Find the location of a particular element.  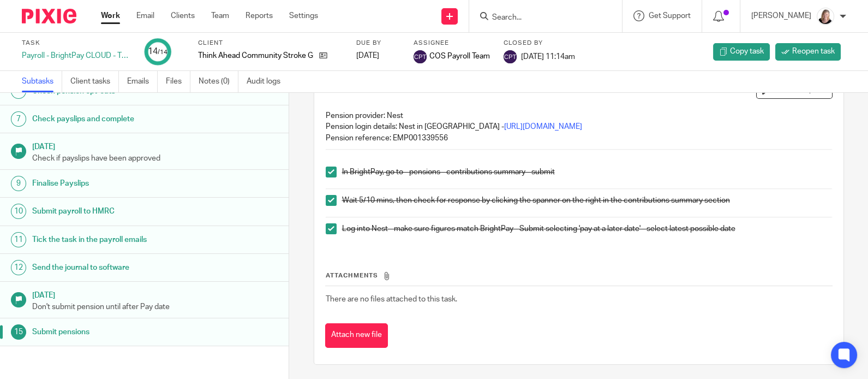

div: 14 is located at coordinates (158, 51).